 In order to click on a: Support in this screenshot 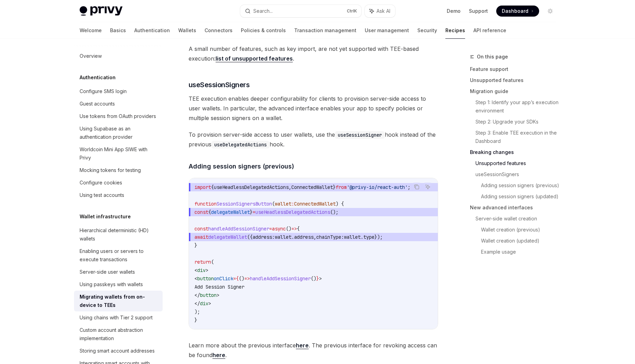, I will do `click(478, 11)`.